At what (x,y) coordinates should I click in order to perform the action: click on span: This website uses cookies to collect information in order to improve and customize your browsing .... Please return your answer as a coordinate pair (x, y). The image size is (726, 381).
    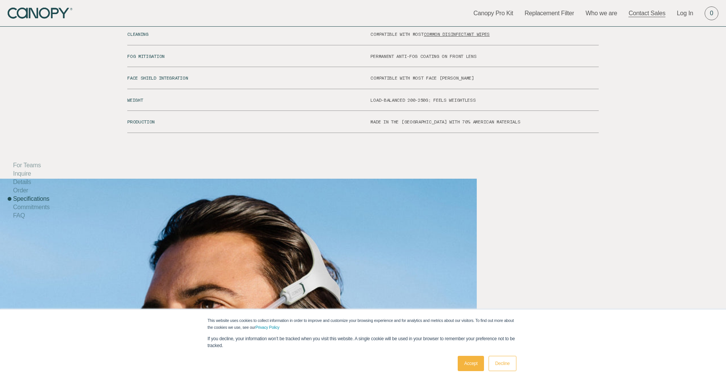
    Looking at the image, I should click on (361, 324).